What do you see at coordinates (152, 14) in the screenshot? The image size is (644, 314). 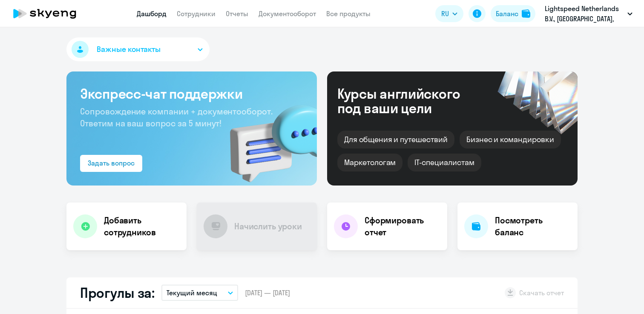 I see `a: Дашборд` at bounding box center [152, 14].